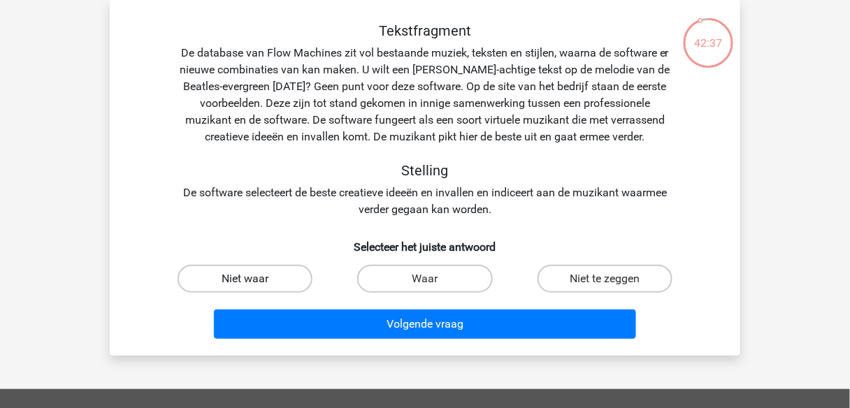 This screenshot has height=408, width=850. What do you see at coordinates (605, 279) in the screenshot?
I see `label: Niet te zeggen` at bounding box center [605, 279].